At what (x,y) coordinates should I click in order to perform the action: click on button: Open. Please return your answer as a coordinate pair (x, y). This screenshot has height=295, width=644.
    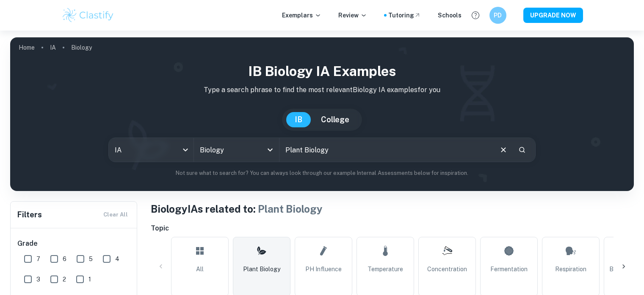
    Looking at the image, I should click on (270, 150).